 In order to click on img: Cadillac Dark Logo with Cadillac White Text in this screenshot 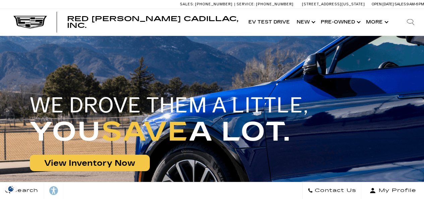, I will do `click(30, 22)`.